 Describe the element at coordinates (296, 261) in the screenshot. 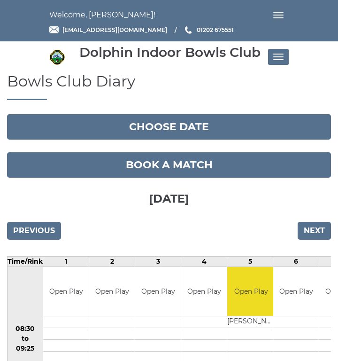

I see `td: 6` at that location.